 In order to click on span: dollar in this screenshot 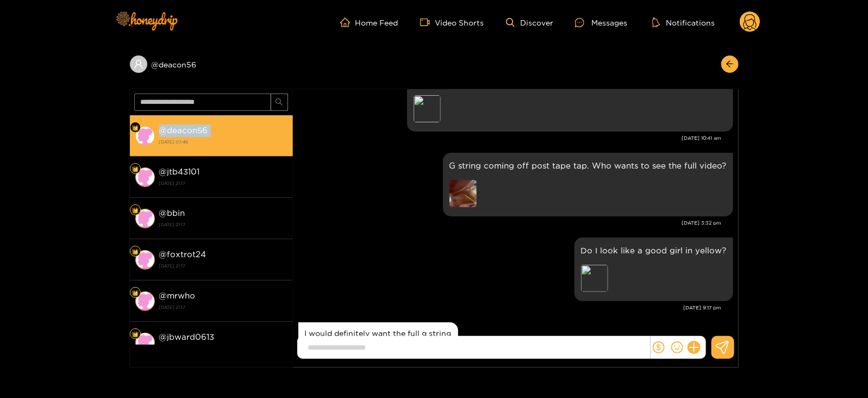, I will do `click(659, 347)`.